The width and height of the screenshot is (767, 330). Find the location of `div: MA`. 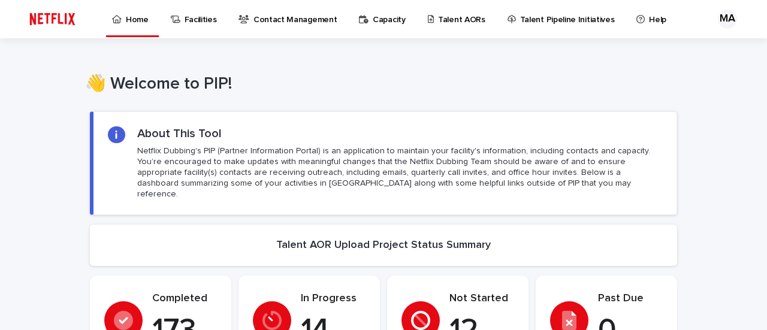

div: MA is located at coordinates (727, 19).